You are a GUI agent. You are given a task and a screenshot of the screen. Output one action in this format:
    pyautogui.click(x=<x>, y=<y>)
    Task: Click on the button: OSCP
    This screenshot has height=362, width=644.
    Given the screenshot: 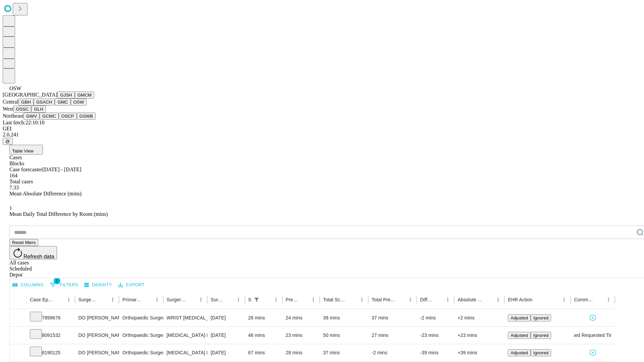 What is the action you would take?
    pyautogui.click(x=68, y=116)
    